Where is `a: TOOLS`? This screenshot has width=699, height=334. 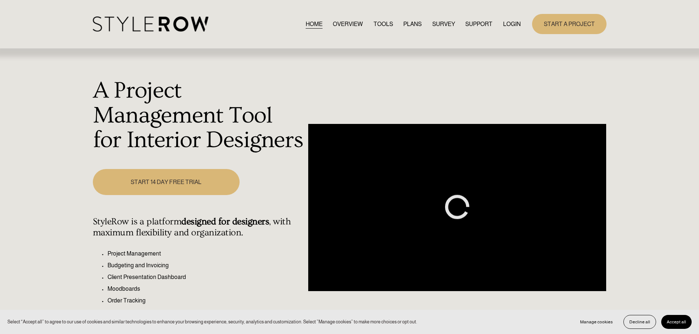 a: TOOLS is located at coordinates (383, 24).